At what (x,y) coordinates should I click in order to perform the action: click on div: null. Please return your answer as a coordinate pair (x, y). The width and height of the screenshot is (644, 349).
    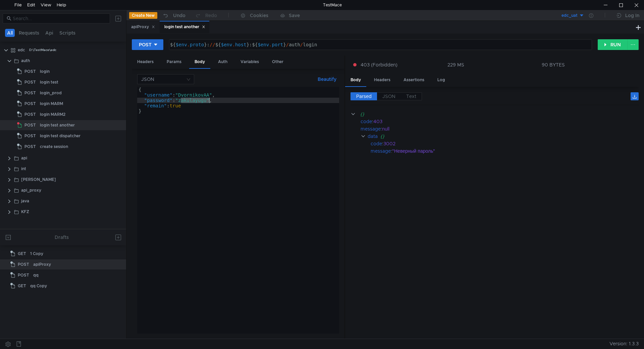
    Looking at the image, I should click on (506, 129).